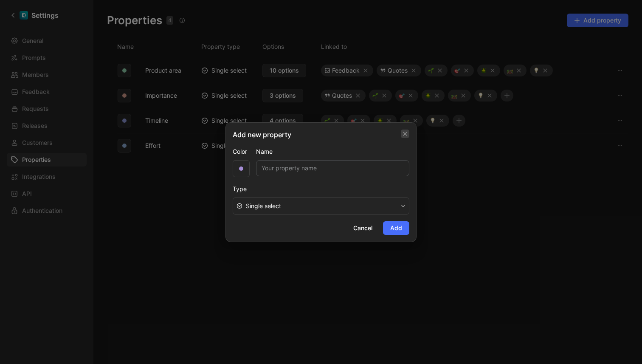  What do you see at coordinates (262, 135) in the screenshot?
I see `h2: Add new property` at bounding box center [262, 135].